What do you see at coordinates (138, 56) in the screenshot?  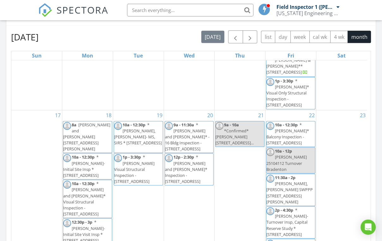 I see `a: Tuesday` at bounding box center [138, 56].